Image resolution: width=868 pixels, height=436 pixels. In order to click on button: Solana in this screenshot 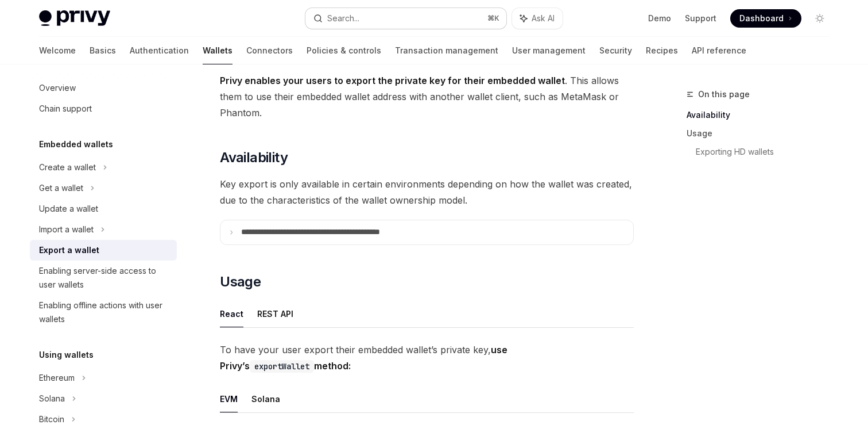, I will do `click(266, 399)`.